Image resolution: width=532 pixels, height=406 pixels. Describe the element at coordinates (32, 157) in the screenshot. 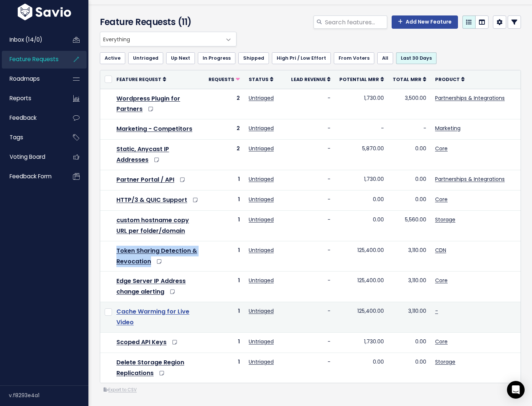

I see `a: Voting Board` at that location.